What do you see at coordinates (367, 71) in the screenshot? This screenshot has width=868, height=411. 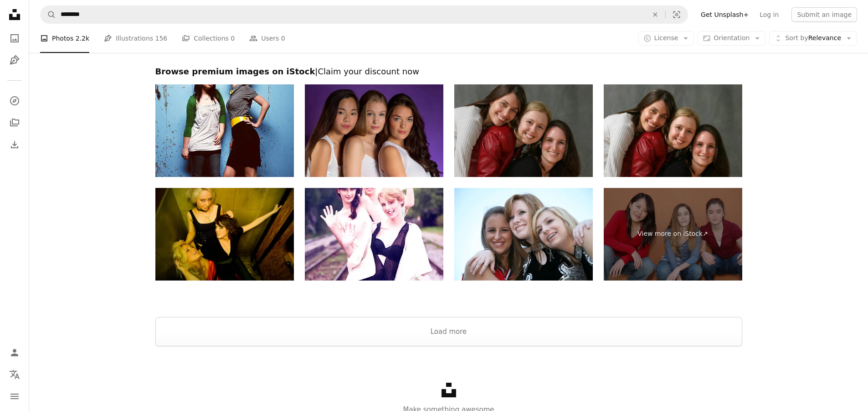 I see `span: | Claim your discount now` at bounding box center [367, 71].